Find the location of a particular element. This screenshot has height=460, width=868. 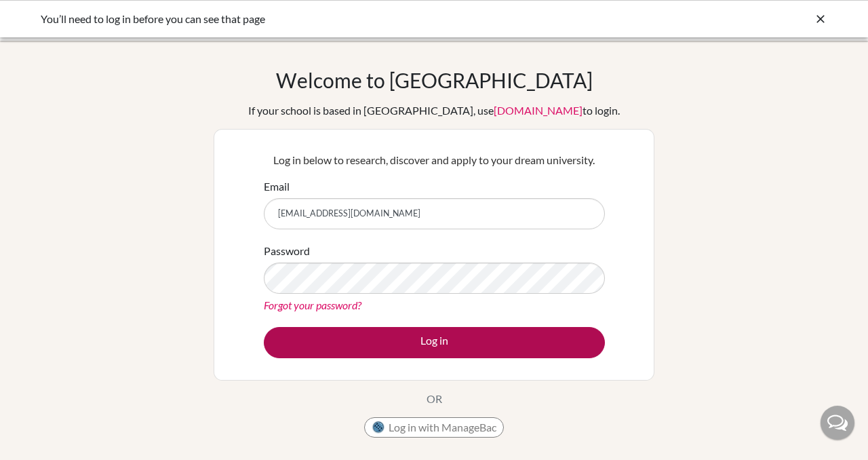

a: Forgot your password? is located at coordinates (313, 305).